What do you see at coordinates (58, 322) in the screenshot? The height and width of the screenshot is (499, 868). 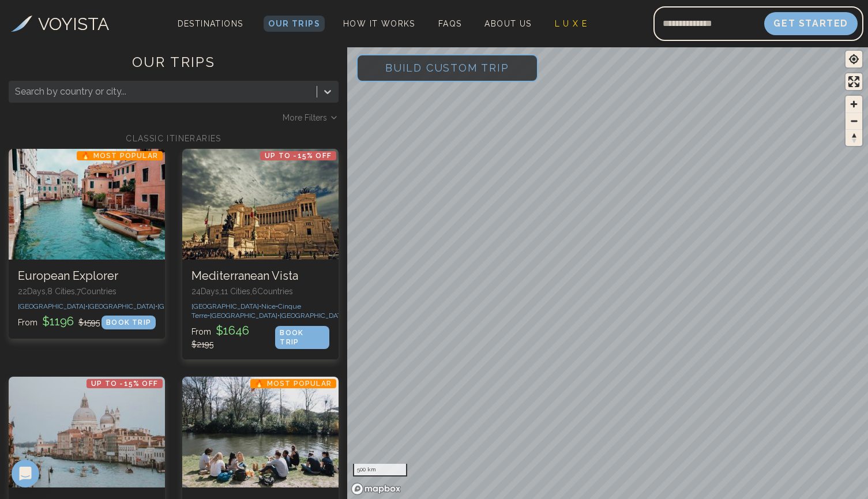 I see `span: $ 1196` at bounding box center [58, 322].